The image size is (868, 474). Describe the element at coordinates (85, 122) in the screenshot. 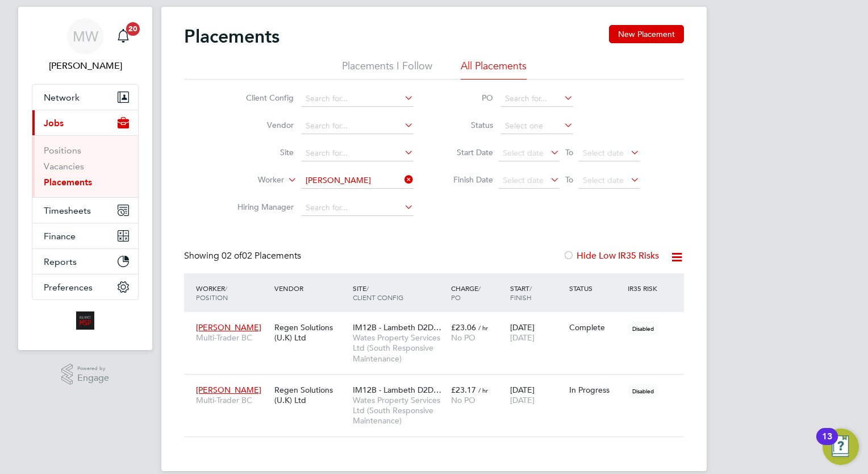

I see `button: Jobs` at that location.